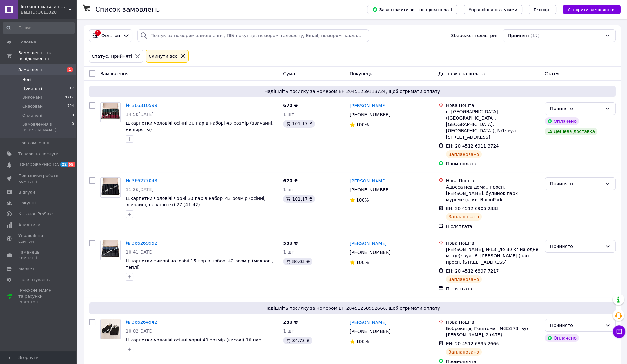  What do you see at coordinates (33, 106) in the screenshot?
I see `span: Скасовані` at bounding box center [33, 106].